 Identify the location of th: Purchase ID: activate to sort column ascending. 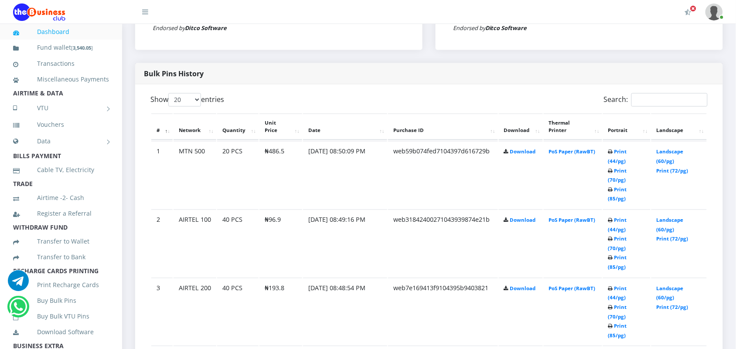
(443, 127).